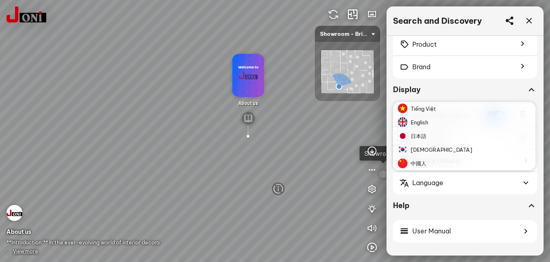 This screenshot has width=550, height=262. What do you see at coordinates (15, 213) in the screenshot?
I see `img: joni_WA4YW3LARTUE.jpg` at bounding box center [15, 213].